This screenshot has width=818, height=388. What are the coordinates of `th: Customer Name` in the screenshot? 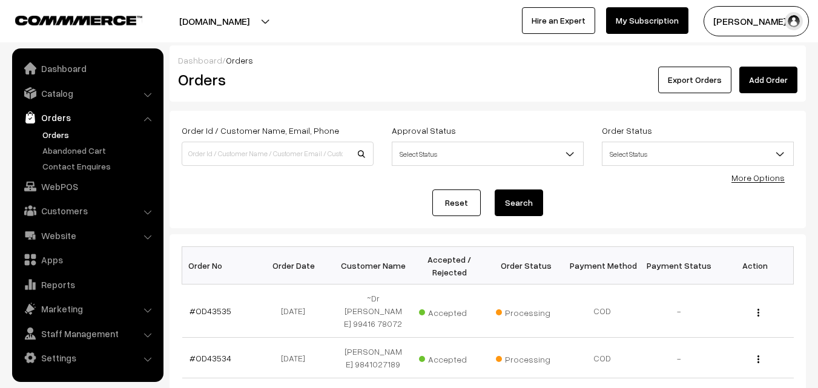 It's located at (373, 266).